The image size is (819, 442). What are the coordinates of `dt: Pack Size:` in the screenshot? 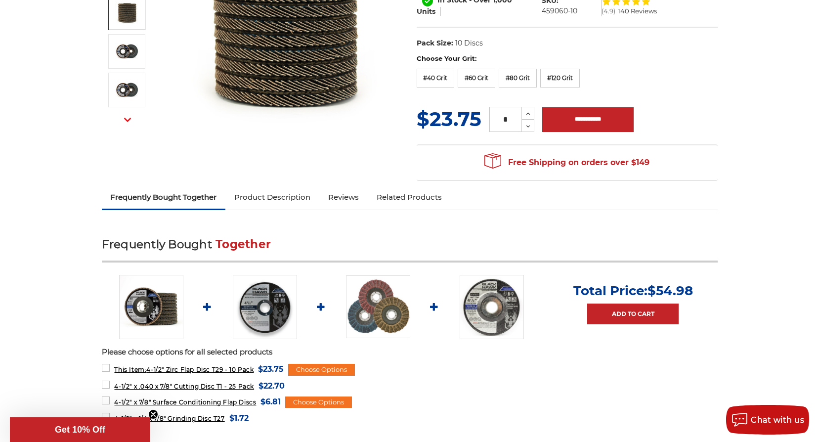 It's located at (435, 43).